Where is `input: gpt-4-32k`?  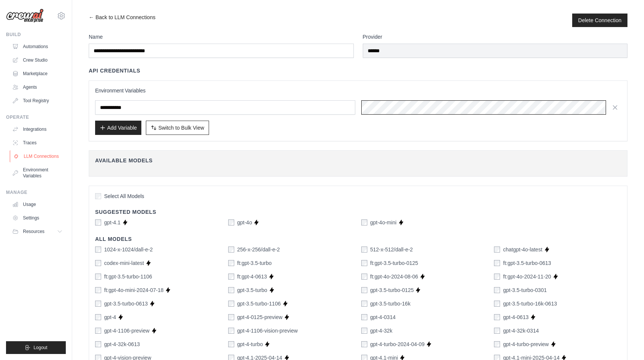
input: gpt-4-32k is located at coordinates (364, 331).